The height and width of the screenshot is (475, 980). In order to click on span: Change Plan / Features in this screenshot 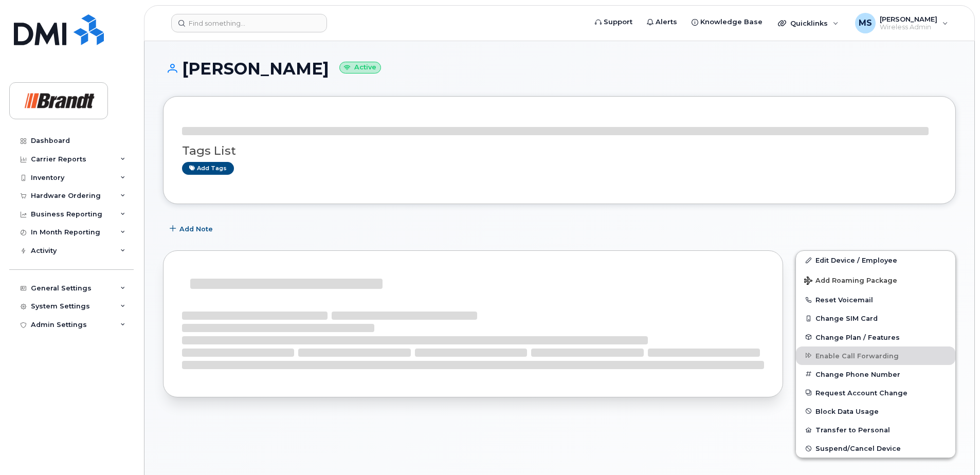, I will do `click(858, 337)`.